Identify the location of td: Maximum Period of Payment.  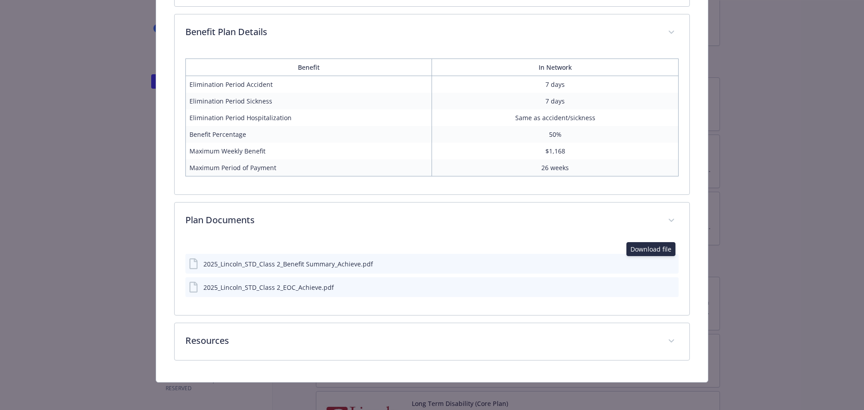
(309, 168).